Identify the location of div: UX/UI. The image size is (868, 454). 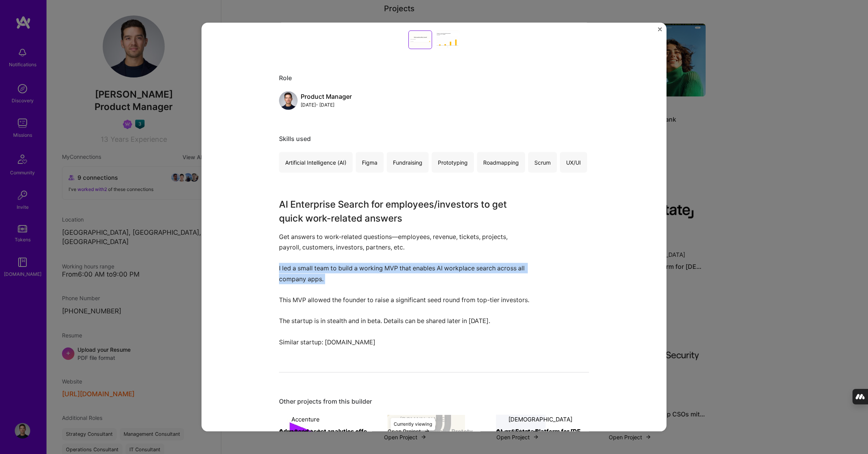
(573, 162).